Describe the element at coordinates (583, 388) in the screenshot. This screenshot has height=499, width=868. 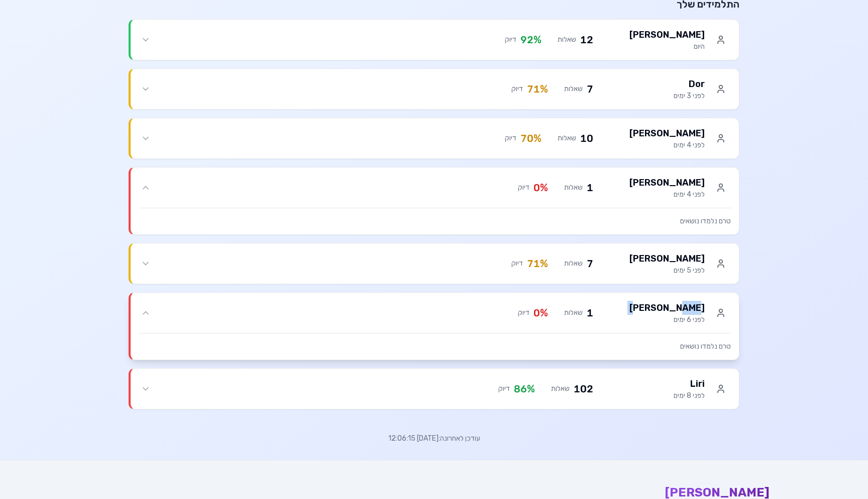
I see `span: 102` at that location.